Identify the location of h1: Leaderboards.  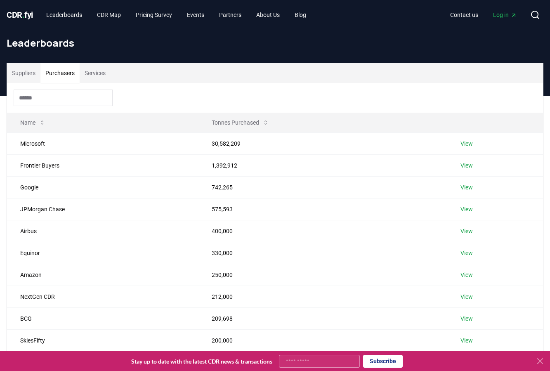
(275, 43).